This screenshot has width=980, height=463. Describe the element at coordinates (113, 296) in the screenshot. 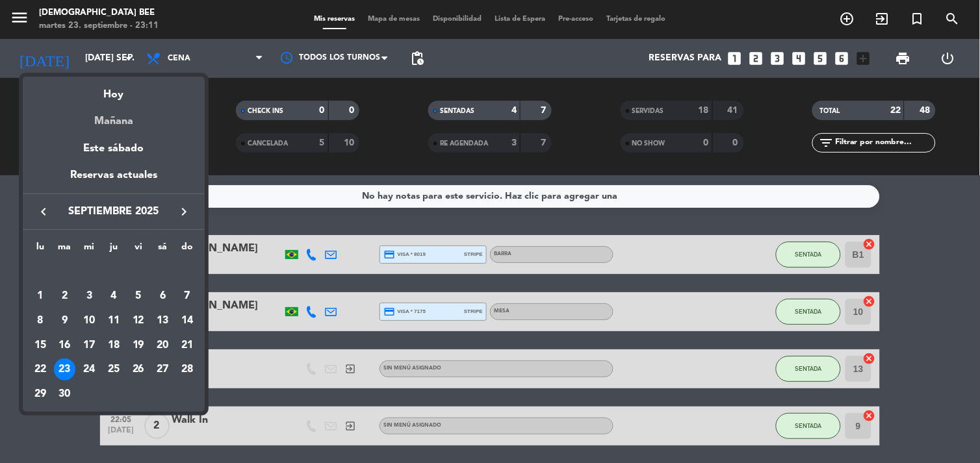

I see `td: 4 de septiembre de 2025` at that location.